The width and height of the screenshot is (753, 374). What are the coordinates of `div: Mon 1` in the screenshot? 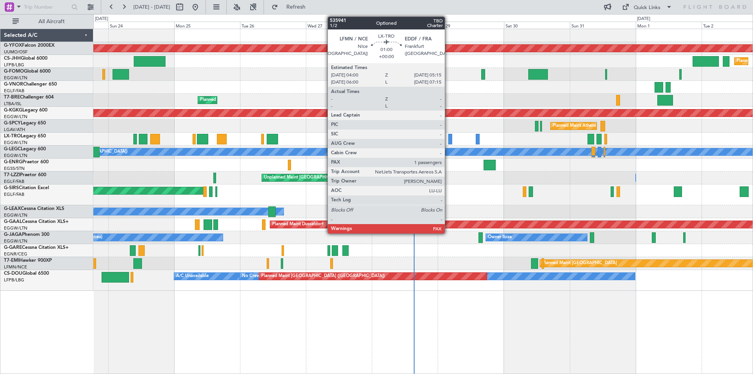 It's located at (669, 25).